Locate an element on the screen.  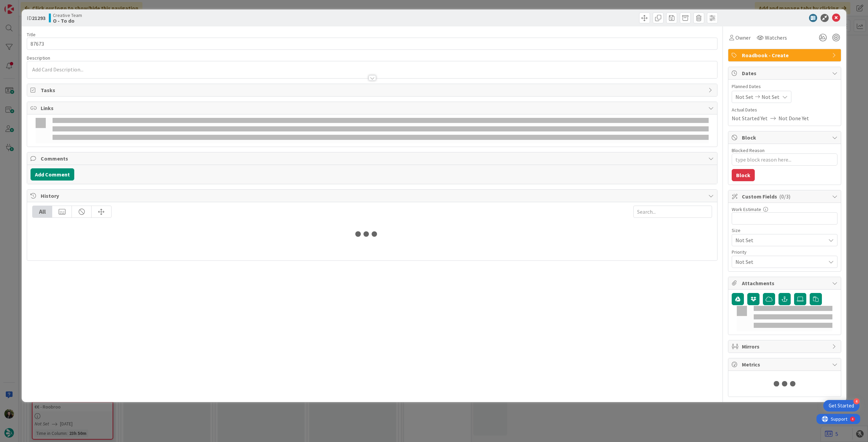
div: Priority is located at coordinates (785, 252).